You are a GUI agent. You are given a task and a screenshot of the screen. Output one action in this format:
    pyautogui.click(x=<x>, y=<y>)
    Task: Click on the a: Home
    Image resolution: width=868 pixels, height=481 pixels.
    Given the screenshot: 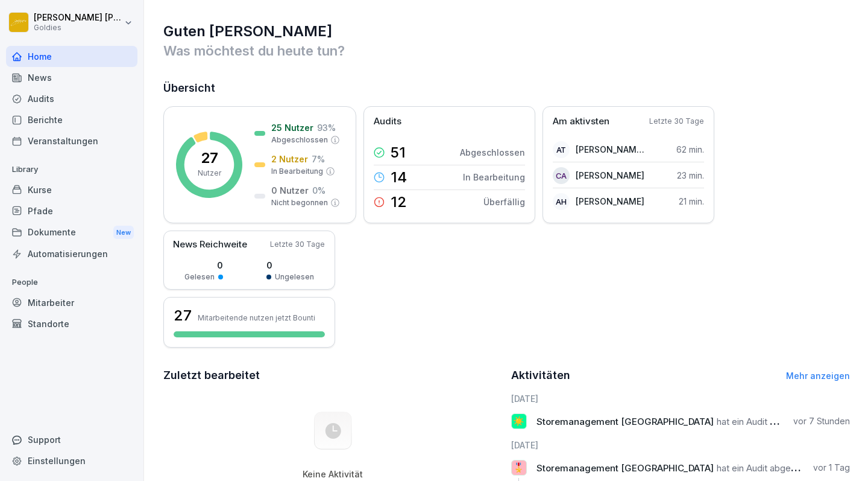 What is the action you would take?
    pyautogui.click(x=72, y=56)
    